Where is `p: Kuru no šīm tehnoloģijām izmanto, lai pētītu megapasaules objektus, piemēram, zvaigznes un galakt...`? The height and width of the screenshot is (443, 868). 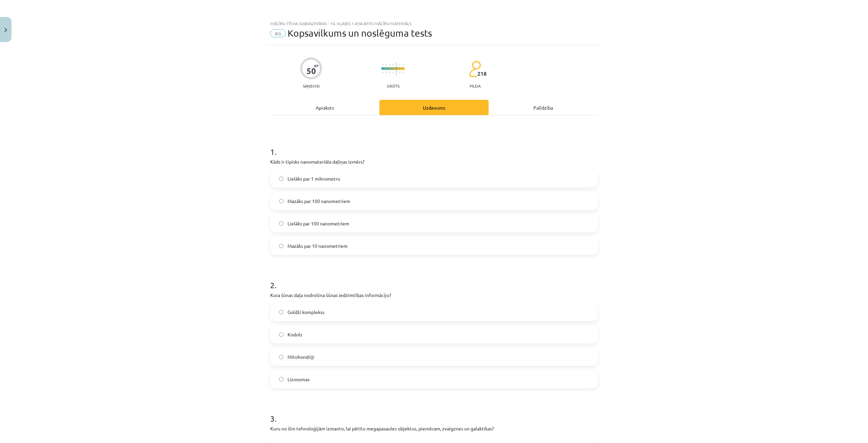 p: Kuru no šīm tehnoloģijām izmanto, lai pētītu megapasaules objektus, piemēram, zvaigznes un galakt... is located at coordinates (434, 428).